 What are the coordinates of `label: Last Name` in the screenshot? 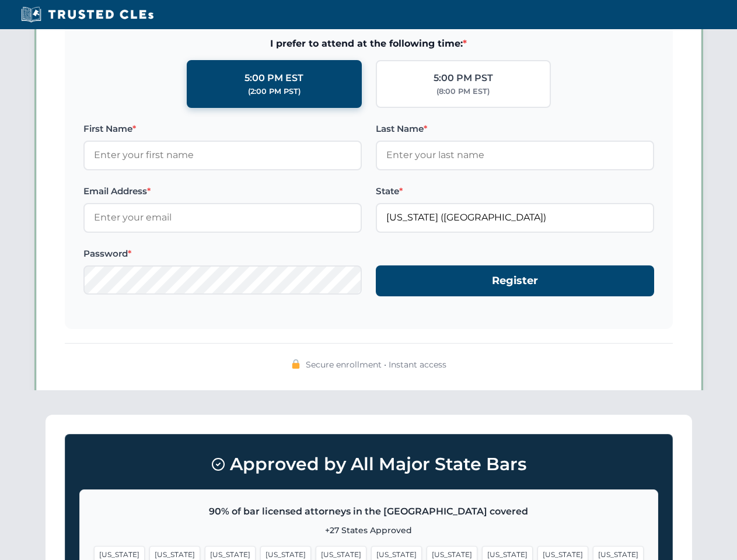 It's located at (515, 129).